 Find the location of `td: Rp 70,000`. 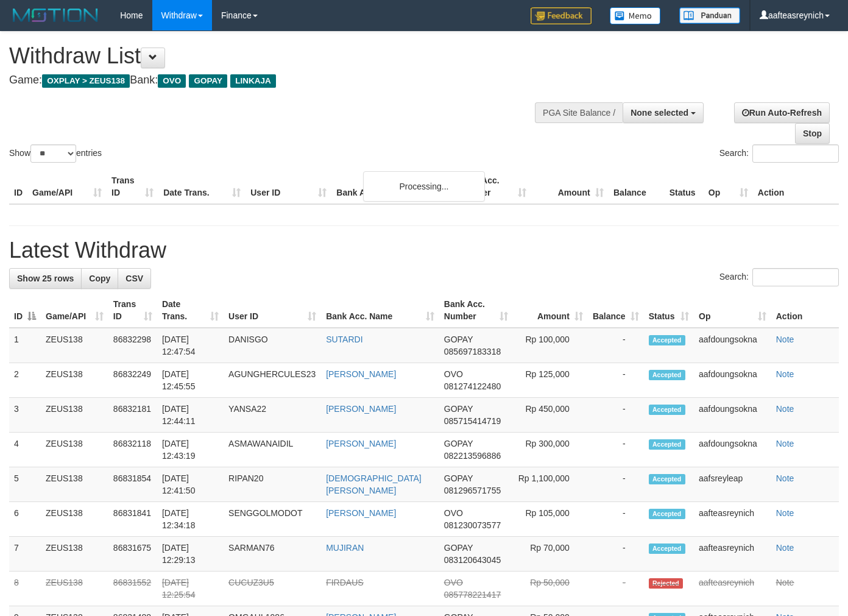

td: Rp 70,000 is located at coordinates (550, 553).